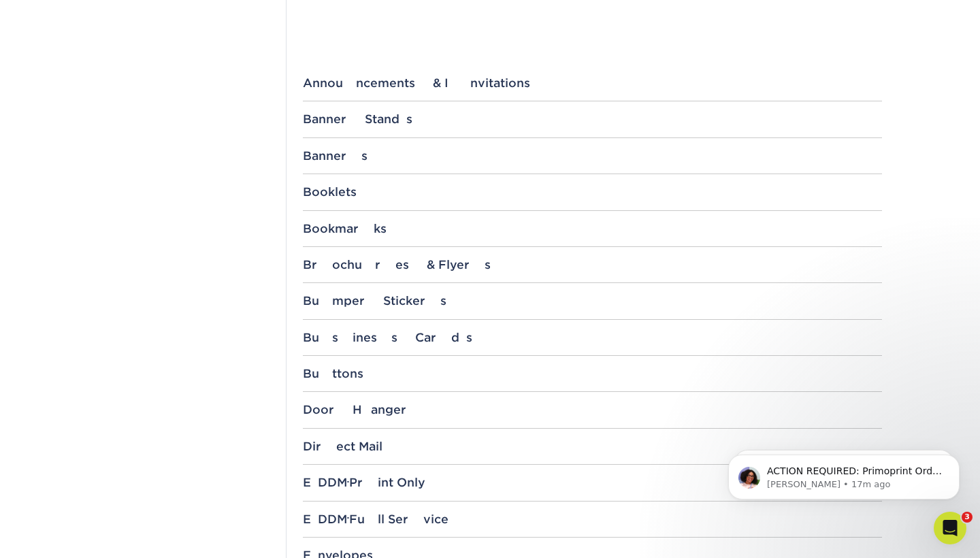 This screenshot has height=558, width=980. Describe the element at coordinates (147, 59) in the screenshot. I see `p: Message from Avery, sent 17m ago` at that location.